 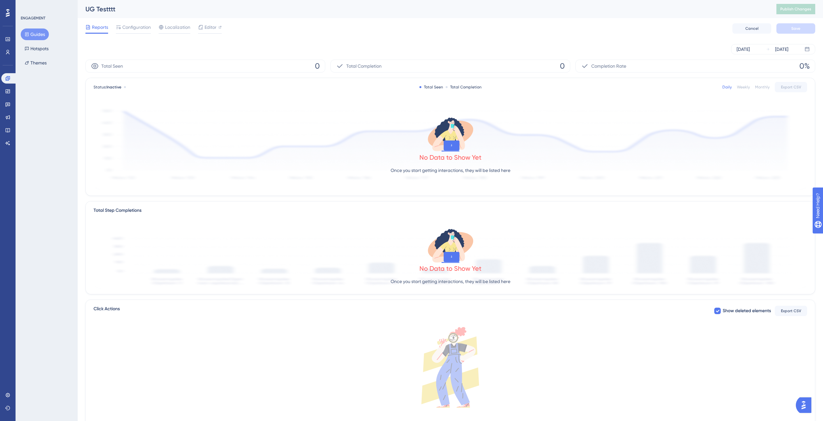 I want to click on span: Localization, so click(x=178, y=27).